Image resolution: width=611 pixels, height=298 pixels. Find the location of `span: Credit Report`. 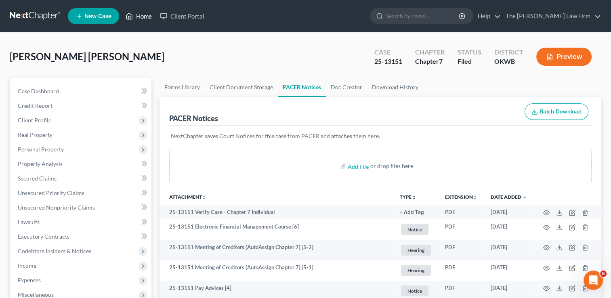

span: Credit Report is located at coordinates (35, 105).